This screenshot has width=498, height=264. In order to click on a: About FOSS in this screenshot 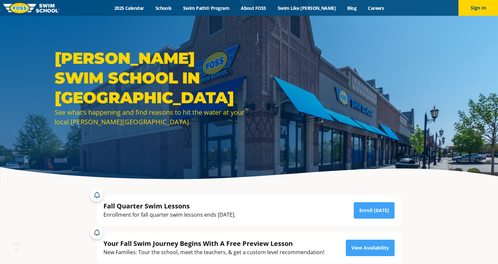, I will do `click(253, 8)`.